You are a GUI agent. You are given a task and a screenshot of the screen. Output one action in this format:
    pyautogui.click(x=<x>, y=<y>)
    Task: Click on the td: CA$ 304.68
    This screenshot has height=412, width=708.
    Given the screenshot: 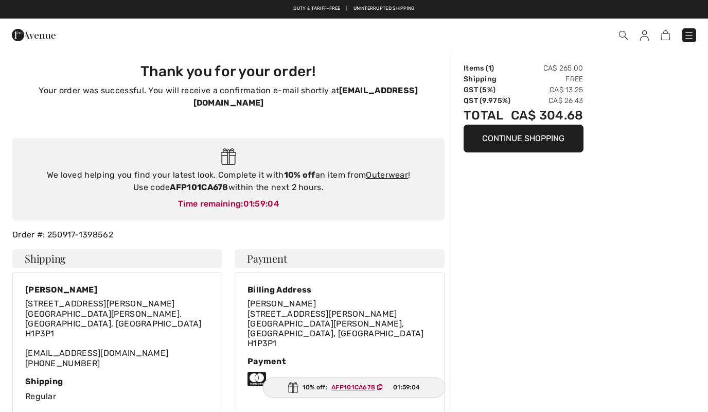 What is the action you would take?
    pyautogui.click(x=547, y=115)
    